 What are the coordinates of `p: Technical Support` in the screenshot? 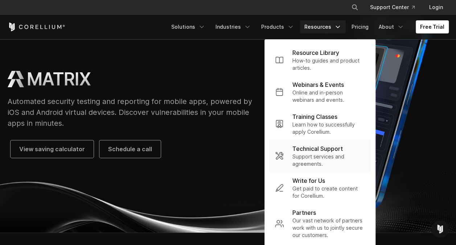 It's located at (318, 148).